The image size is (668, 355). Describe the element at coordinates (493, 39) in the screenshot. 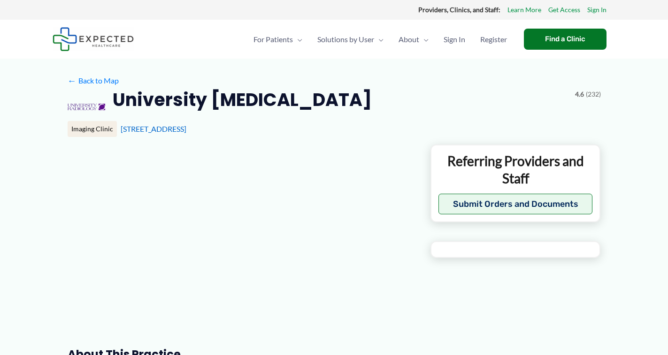

I see `span: Register` at that location.